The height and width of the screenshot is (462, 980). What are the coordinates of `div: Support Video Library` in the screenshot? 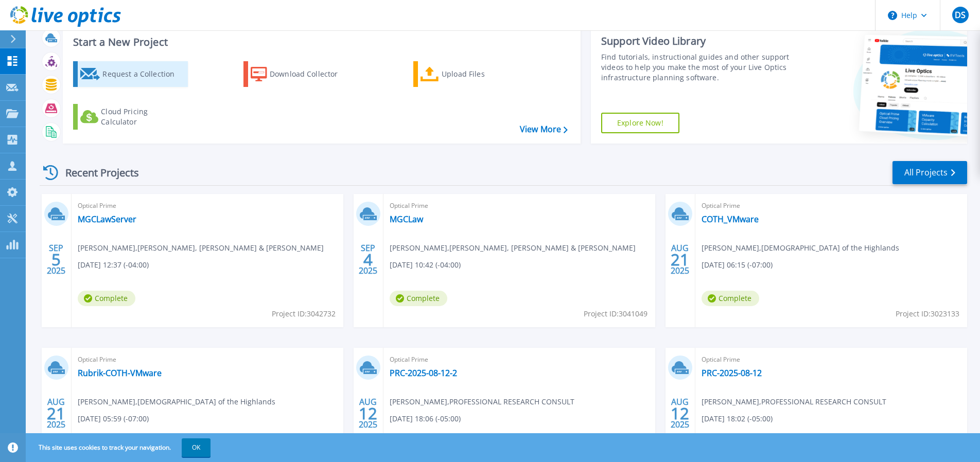 It's located at (697, 41).